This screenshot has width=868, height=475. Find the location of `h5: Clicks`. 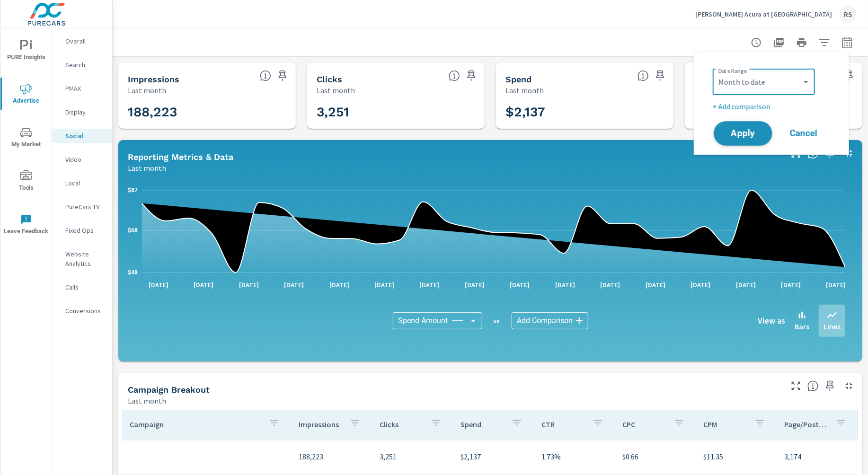

h5: Clicks is located at coordinates (329, 79).